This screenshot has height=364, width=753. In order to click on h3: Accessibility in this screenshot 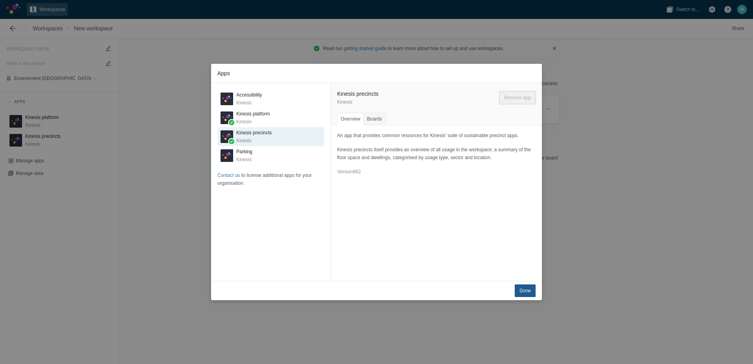, I will do `click(249, 95)`.